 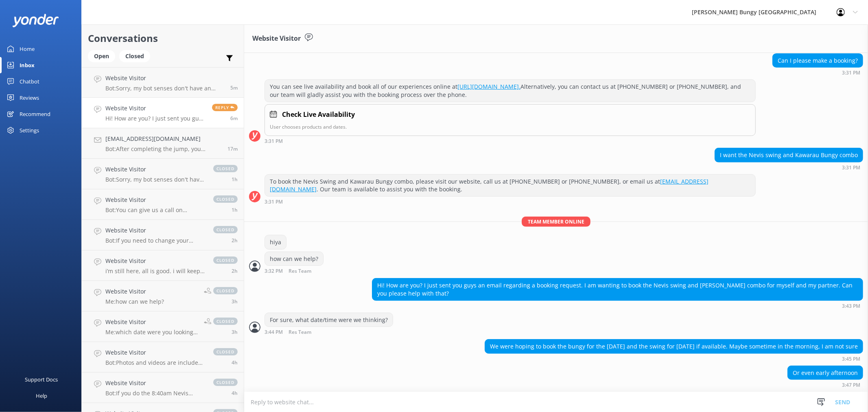 I want to click on div: Aug 25 2025 03:47pm (UTC +12:00) Pacific/Auckland, so click(x=825, y=385).